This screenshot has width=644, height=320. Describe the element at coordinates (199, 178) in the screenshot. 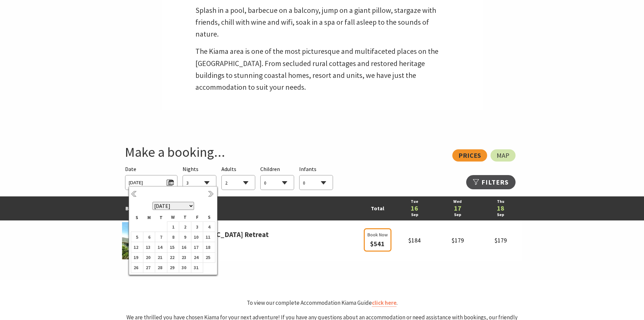

I see `div: Choose a number of nights` at that location.